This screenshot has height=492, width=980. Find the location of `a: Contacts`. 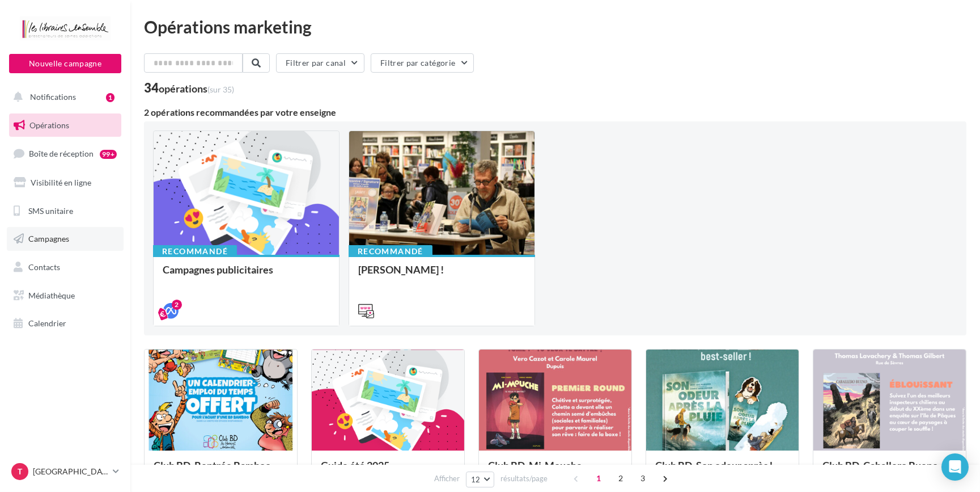

a: Contacts is located at coordinates (65, 267).